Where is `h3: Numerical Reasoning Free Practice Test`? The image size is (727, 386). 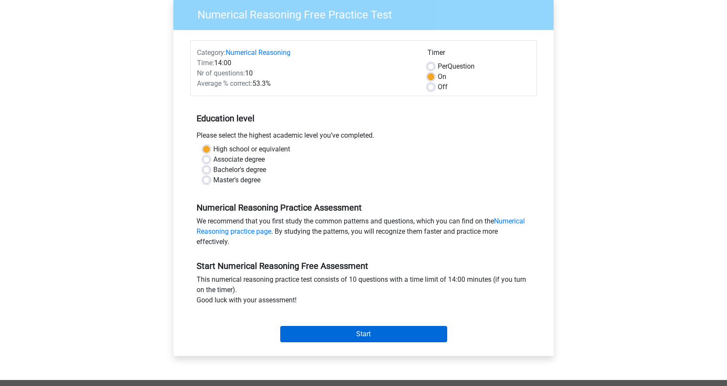 h3: Numerical Reasoning Free Practice Test is located at coordinates (367, 13).